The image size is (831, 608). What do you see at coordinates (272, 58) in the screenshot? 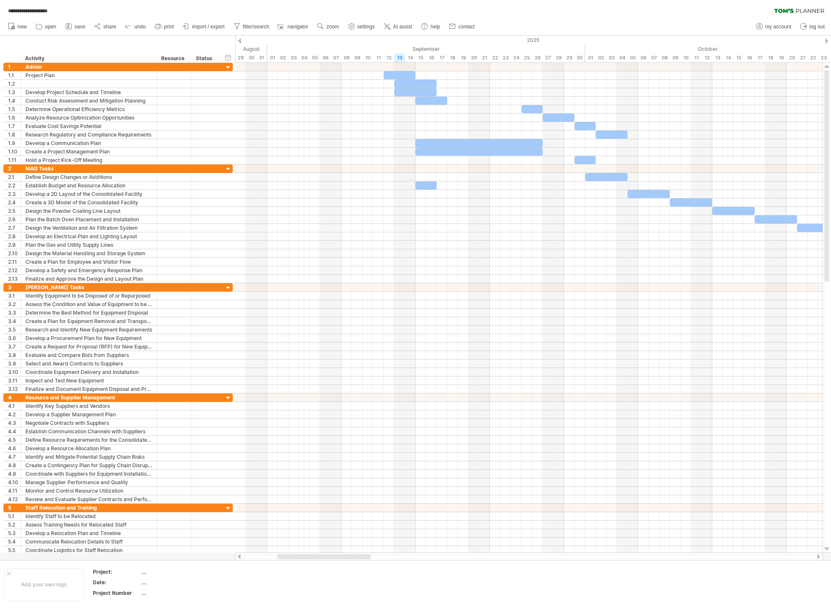
I see `div: Monday, 1 September 2025` at bounding box center [272, 58].